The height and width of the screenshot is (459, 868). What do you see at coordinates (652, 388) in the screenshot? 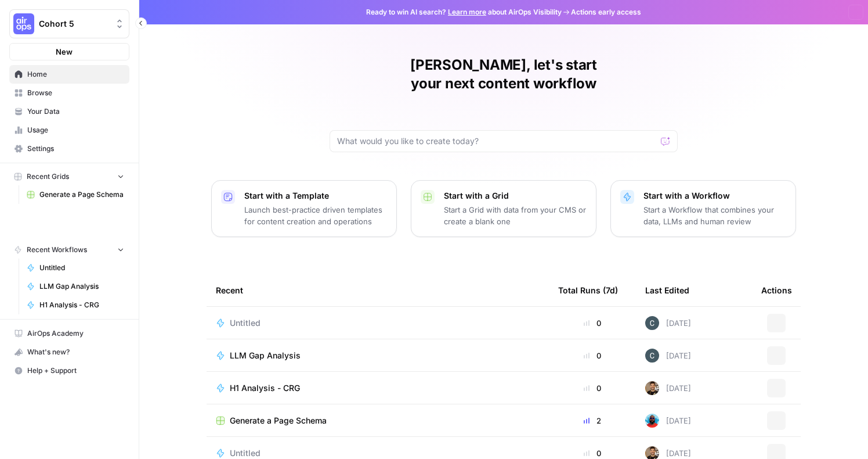
I see `img: 36rz0nf6lyfqsoxlb67712aiq2cf` at bounding box center [652, 388].